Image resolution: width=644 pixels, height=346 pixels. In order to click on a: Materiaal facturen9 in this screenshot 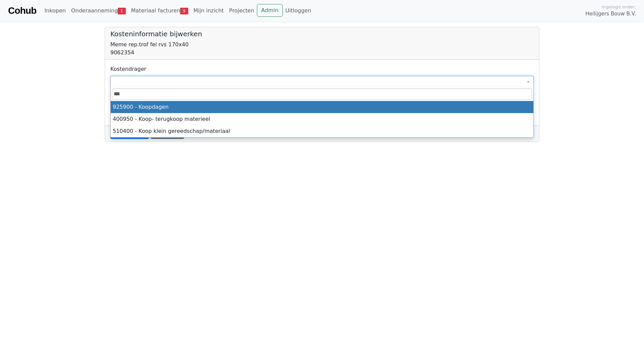, I will do `click(160, 11)`.